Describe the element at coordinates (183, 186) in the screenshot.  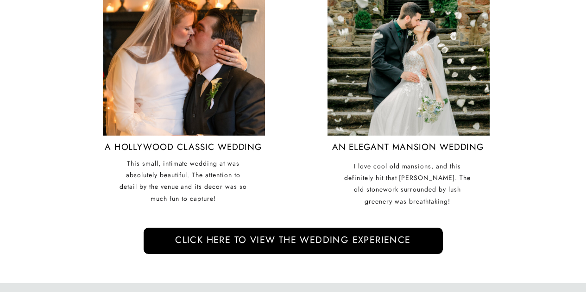
I see `a: This small, intimate wedding at was absolutely beautiful. The attention to detail by the venue an...` at that location.